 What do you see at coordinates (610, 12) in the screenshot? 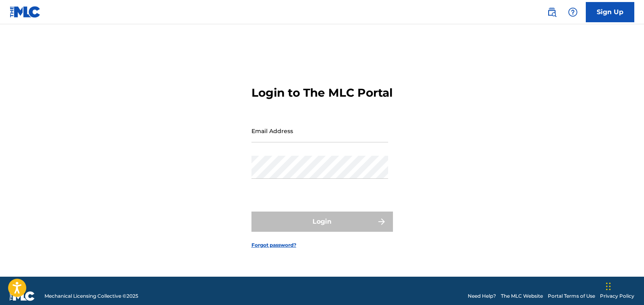
I see `a: Sign Up` at bounding box center [610, 12].